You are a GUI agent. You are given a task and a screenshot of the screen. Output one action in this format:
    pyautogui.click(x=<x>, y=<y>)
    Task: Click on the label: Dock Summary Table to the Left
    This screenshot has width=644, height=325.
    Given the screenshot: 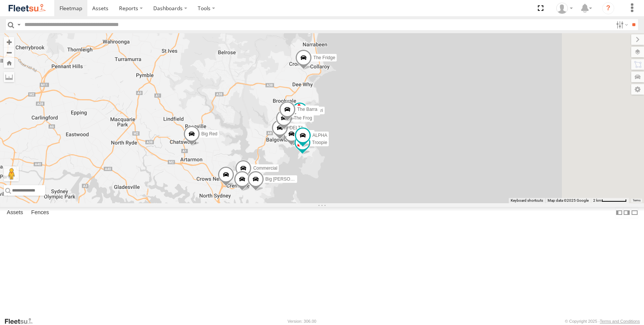 What is the action you would take?
    pyautogui.click(x=619, y=212)
    